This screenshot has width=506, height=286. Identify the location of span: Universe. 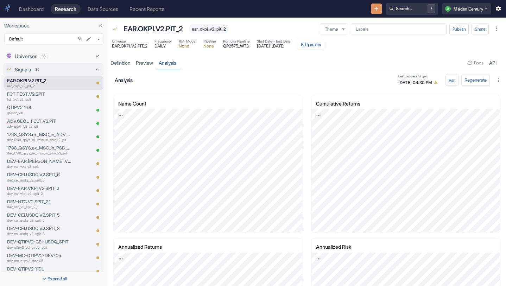
(130, 41).